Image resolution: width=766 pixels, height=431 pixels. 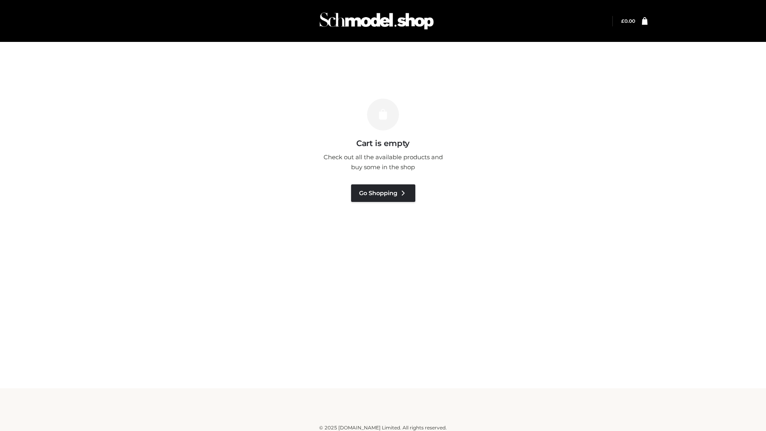 I want to click on p: Check out all the available products and buy some in the shop, so click(x=383, y=162).